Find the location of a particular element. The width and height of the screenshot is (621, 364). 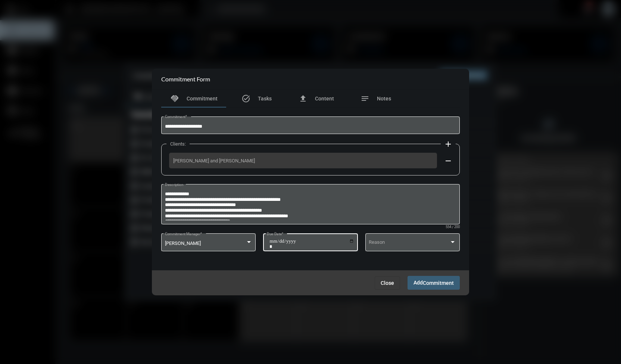

mat-icon: remove is located at coordinates (449, 161).